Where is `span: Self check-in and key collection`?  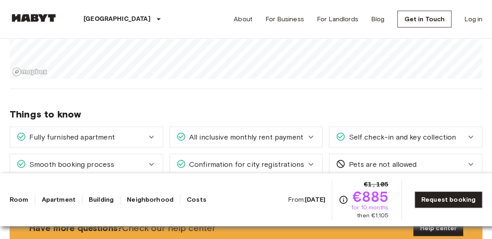 span: Self check-in and key collection is located at coordinates (400, 137).